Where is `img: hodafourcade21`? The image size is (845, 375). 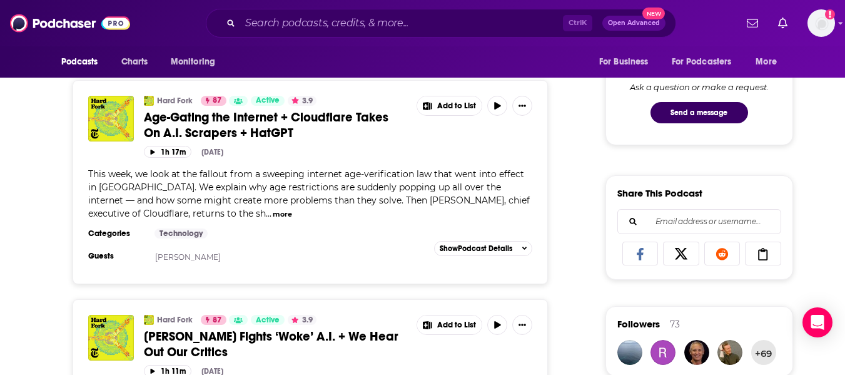
img: hodafourcade21 is located at coordinates (630, 352).